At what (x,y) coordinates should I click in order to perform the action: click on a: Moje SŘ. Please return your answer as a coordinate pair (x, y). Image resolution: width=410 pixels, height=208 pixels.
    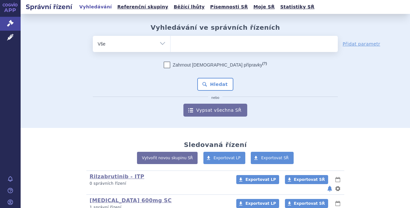
    Looking at the image, I should click on (264, 7).